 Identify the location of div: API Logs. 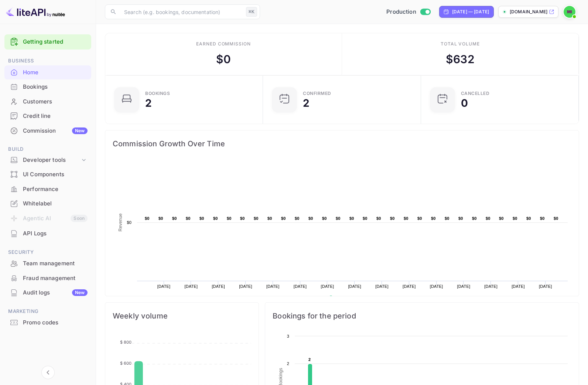
(55, 233).